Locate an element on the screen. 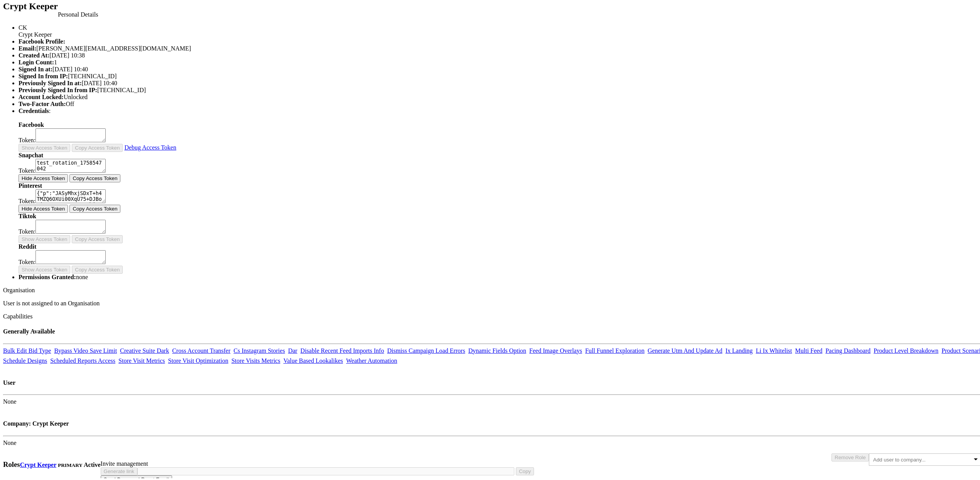 Image resolution: width=980 pixels, height=480 pixels. a: Dar is located at coordinates (293, 348).